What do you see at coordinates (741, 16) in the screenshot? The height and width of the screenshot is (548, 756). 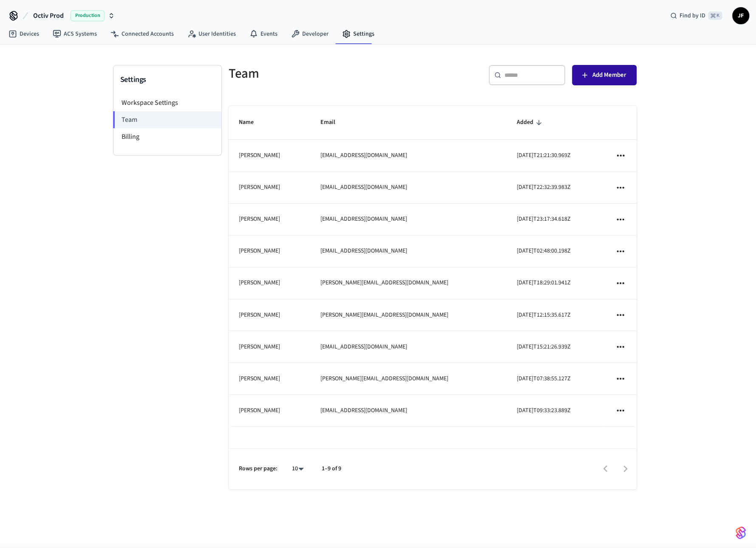 I see `button: JF` at bounding box center [741, 16].